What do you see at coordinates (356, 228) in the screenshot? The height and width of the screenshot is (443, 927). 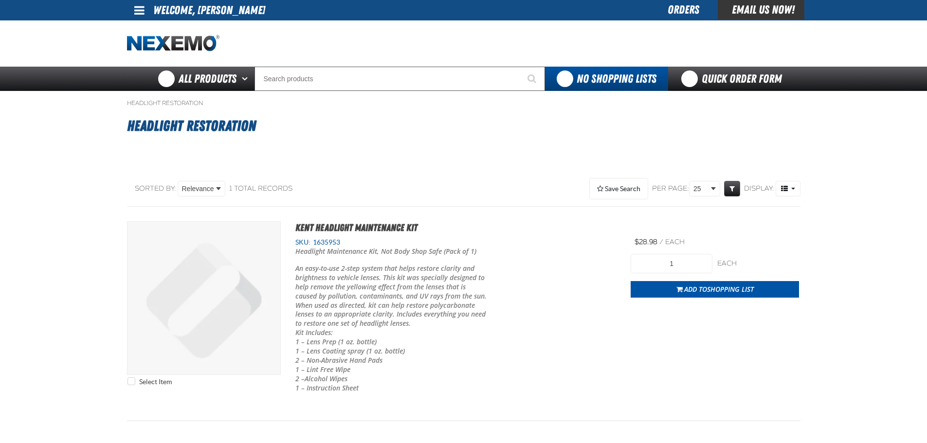 I see `span: Kent Headlight Maintenance Kit` at bounding box center [356, 228].